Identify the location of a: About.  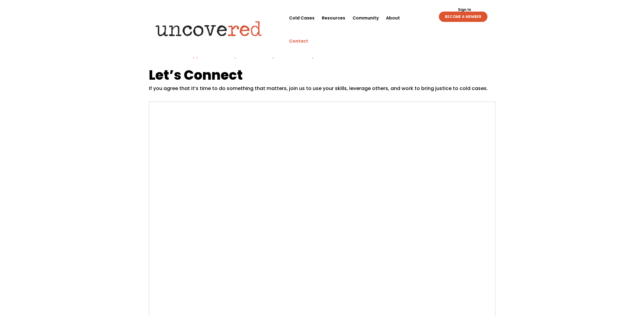
(393, 18).